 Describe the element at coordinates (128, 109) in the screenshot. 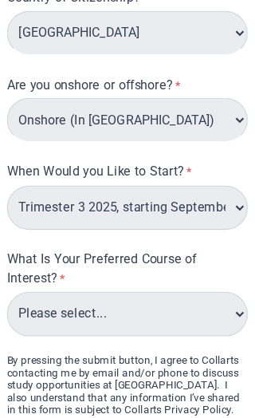

I see `select: Are you onshore or offshore?` at that location.